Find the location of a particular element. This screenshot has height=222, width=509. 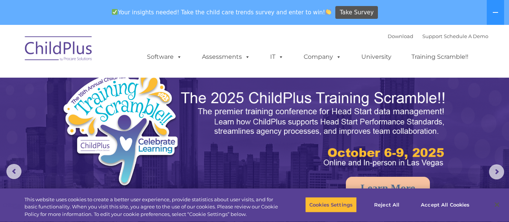

a: Assessments is located at coordinates (226, 57).